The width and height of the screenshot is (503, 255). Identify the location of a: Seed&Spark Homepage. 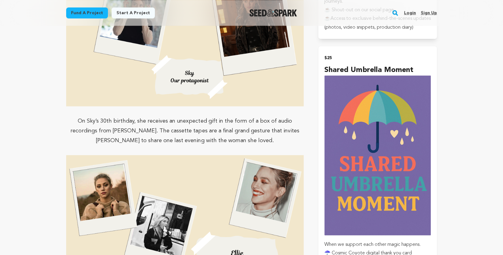
(273, 13).